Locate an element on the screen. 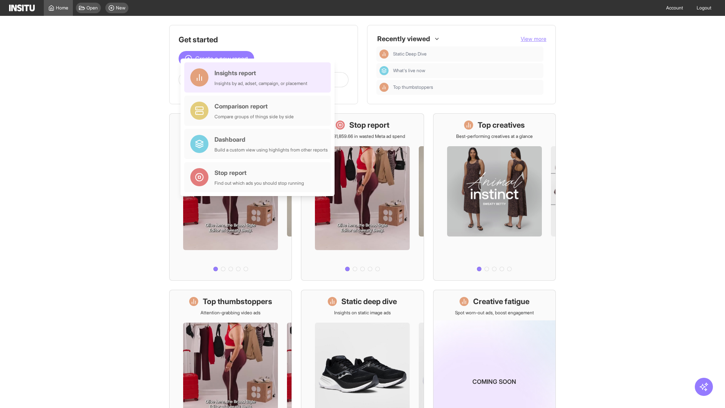  div: Stop report is located at coordinates (259, 173).